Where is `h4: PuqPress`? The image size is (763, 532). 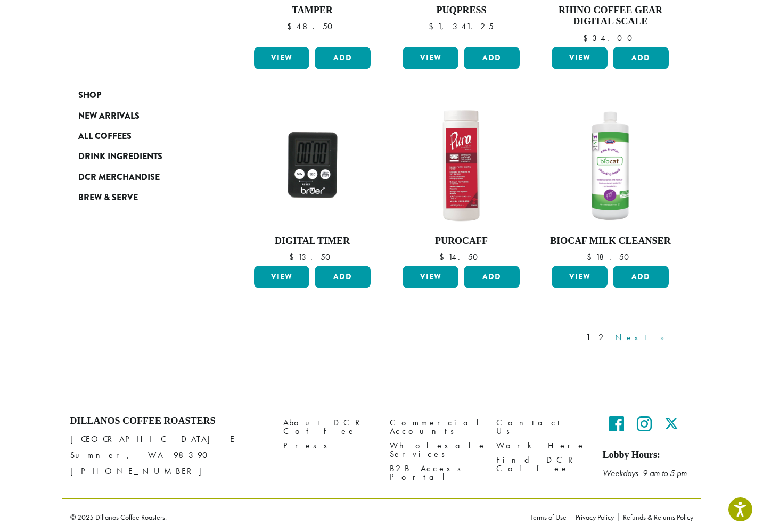
h4: PuqPress is located at coordinates (461, 11).